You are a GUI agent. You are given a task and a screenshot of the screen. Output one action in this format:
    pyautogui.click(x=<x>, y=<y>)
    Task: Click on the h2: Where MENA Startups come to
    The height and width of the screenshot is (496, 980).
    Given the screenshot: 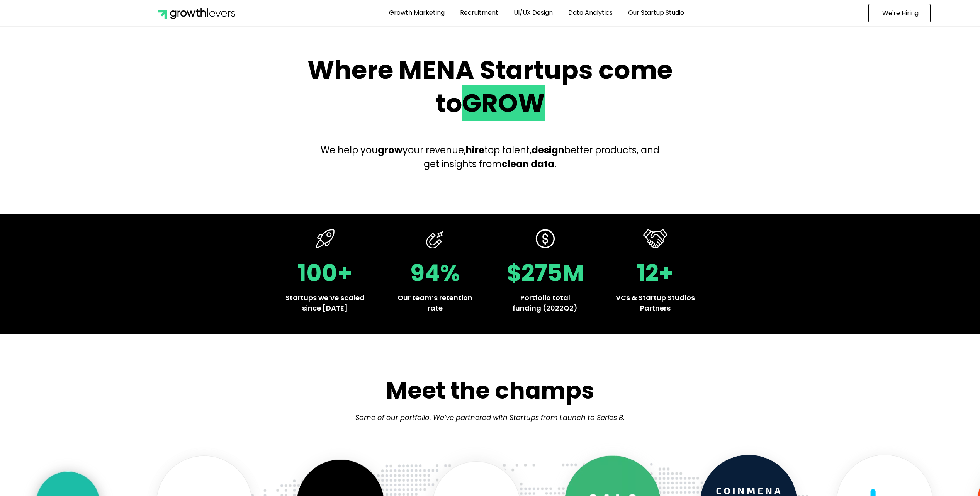 What is the action you would take?
    pyautogui.click(x=490, y=87)
    